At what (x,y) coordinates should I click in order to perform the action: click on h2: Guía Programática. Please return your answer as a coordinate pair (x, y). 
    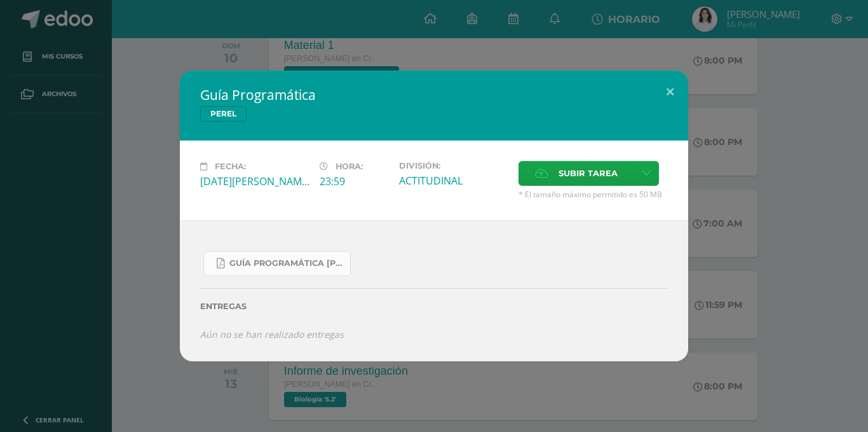
    Looking at the image, I should click on (434, 95).